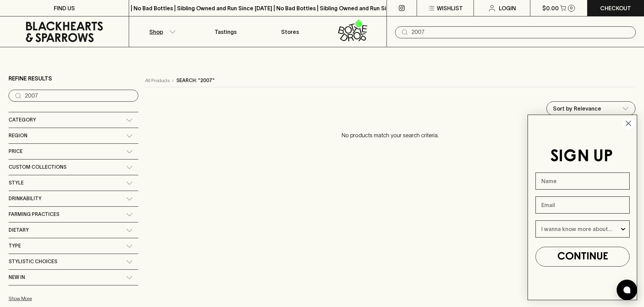 This screenshot has width=644, height=307. I want to click on p: Wishlist, so click(450, 8).